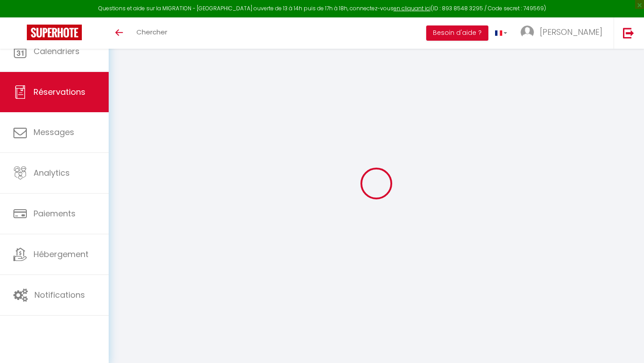  Describe the element at coordinates (54, 32) in the screenshot. I see `img: Super Booking` at that location.